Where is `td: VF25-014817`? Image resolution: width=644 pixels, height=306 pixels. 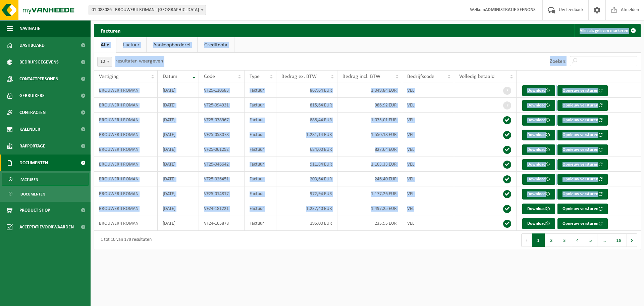
td: VF25-014817 is located at coordinates (222, 194).